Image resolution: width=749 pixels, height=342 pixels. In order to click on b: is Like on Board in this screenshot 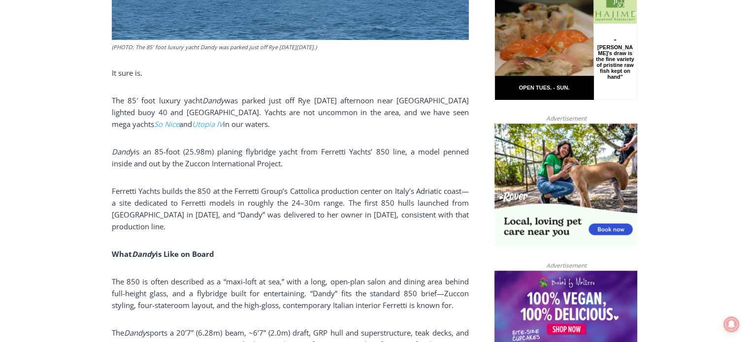, I will do `click(185, 254)`.